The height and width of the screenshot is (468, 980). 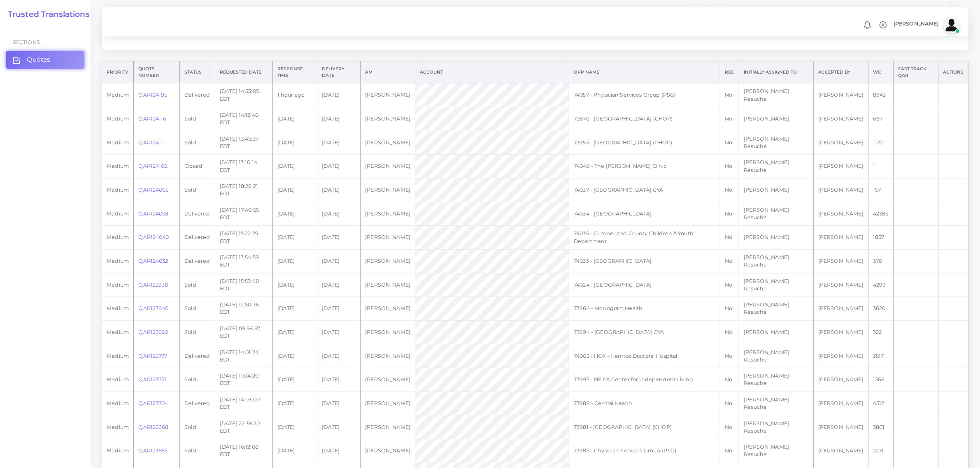 What do you see at coordinates (880, 190) in the screenshot?
I see `td: 157` at bounding box center [880, 190].